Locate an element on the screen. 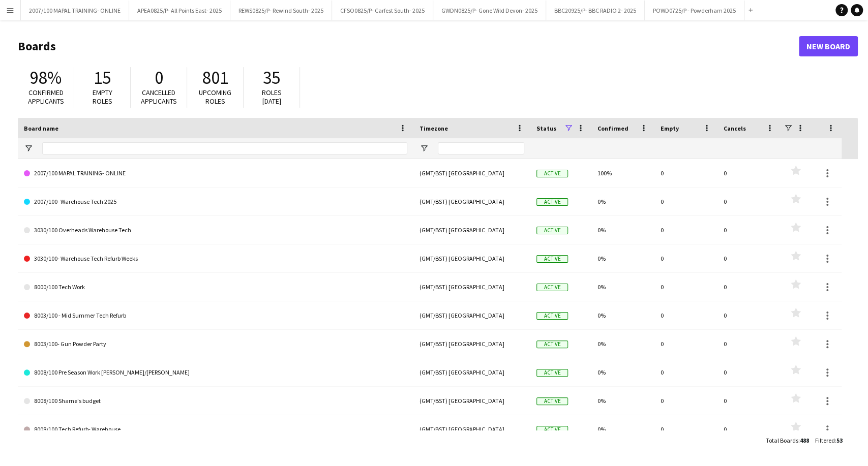 The width and height of the screenshot is (868, 466). span: 35 is located at coordinates (272, 78).